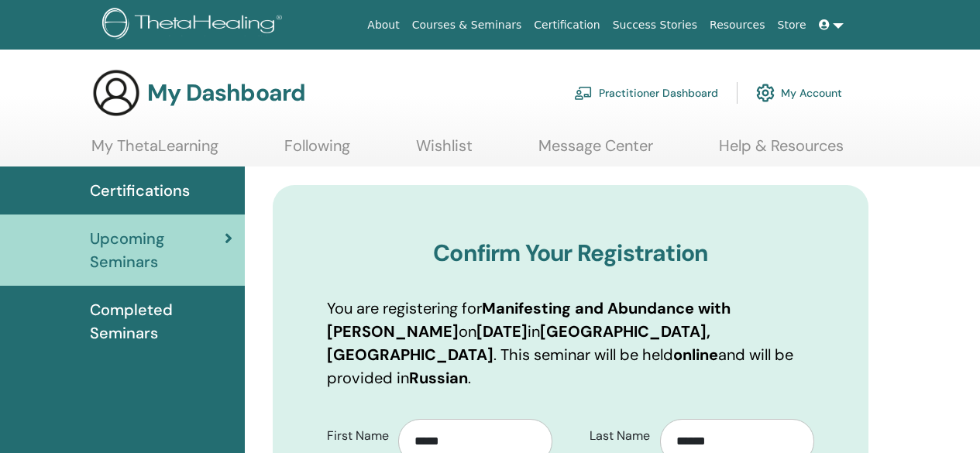 The image size is (980, 453). Describe the element at coordinates (799, 93) in the screenshot. I see `a: My Account` at that location.